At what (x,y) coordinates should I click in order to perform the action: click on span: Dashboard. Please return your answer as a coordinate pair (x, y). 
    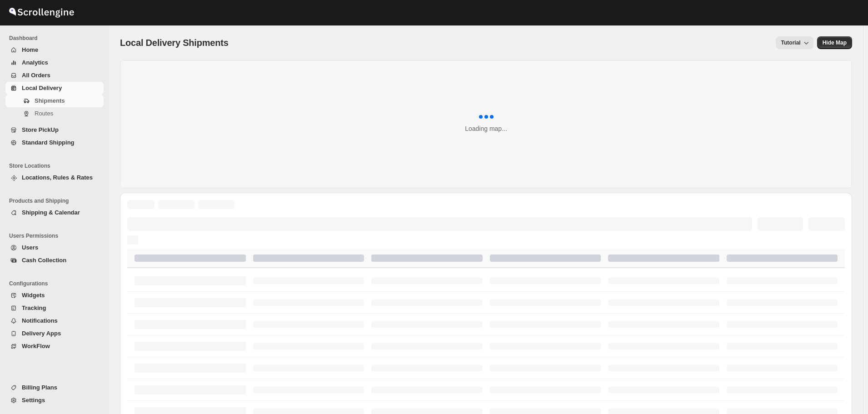
    Looking at the image, I should click on (57, 38).